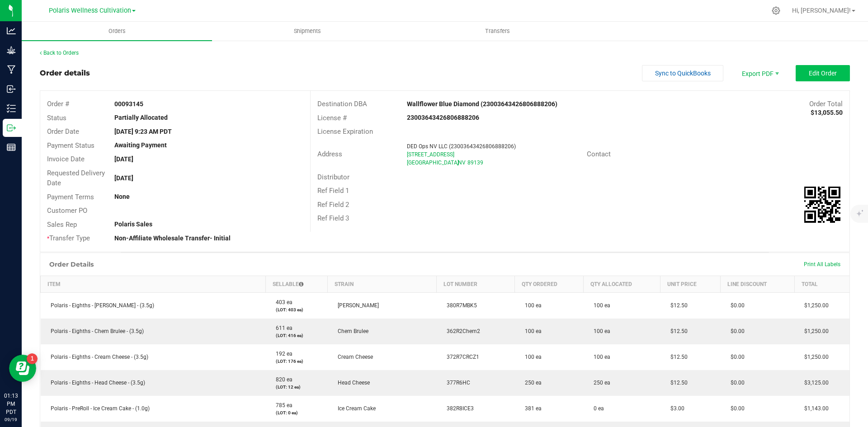 This screenshot has height=427, width=868. I want to click on span: Head Cheese, so click(351, 383).